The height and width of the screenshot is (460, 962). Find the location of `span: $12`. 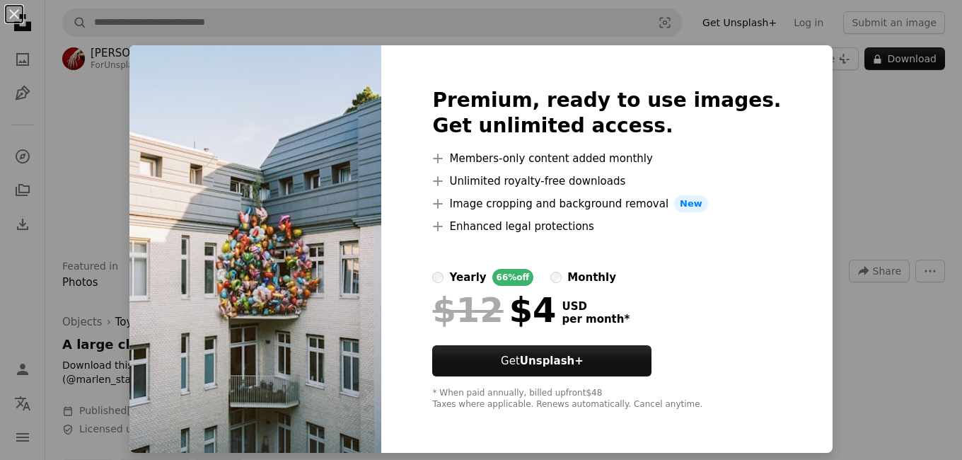

span: $12 is located at coordinates (467, 310).